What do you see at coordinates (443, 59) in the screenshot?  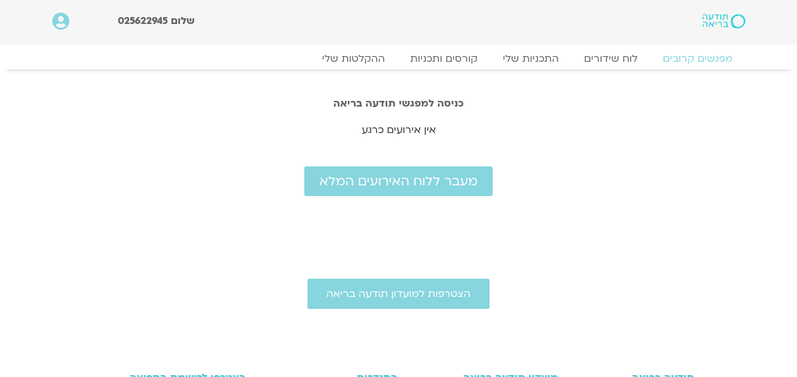 I see `a: קורסים ותכניות` at bounding box center [443, 59].